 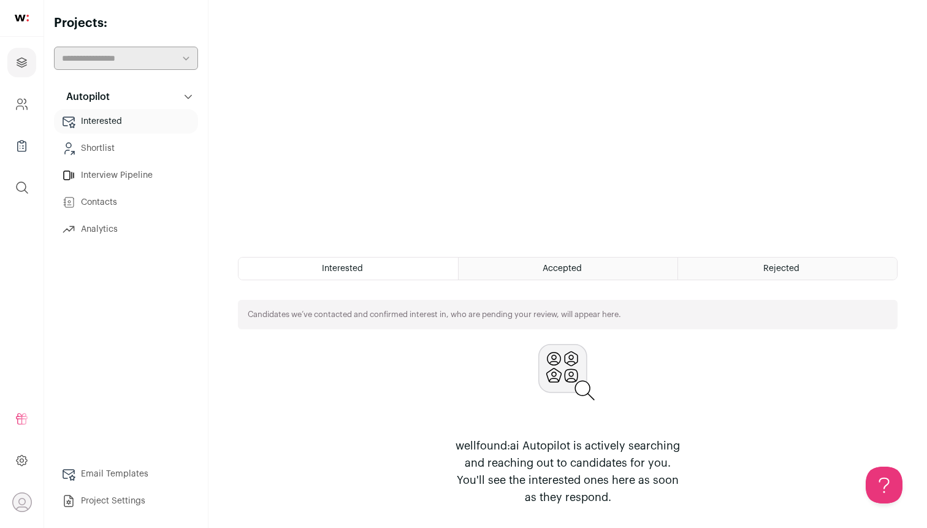 I want to click on a: Project Settings, so click(x=126, y=501).